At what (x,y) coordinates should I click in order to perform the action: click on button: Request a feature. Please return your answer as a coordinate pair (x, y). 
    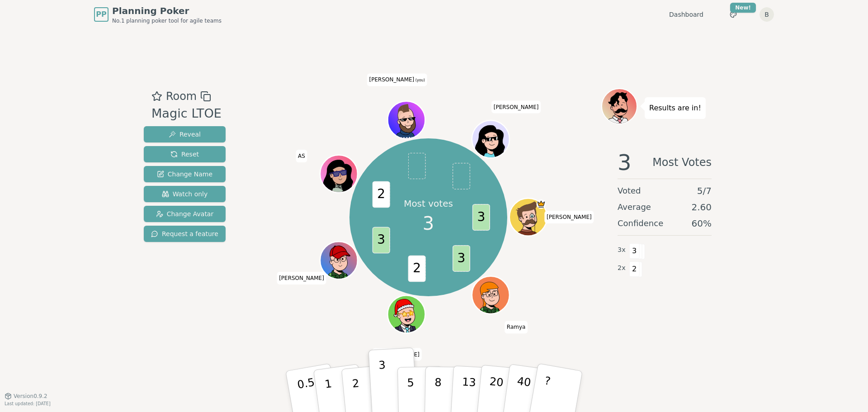
    Looking at the image, I should click on (185, 234).